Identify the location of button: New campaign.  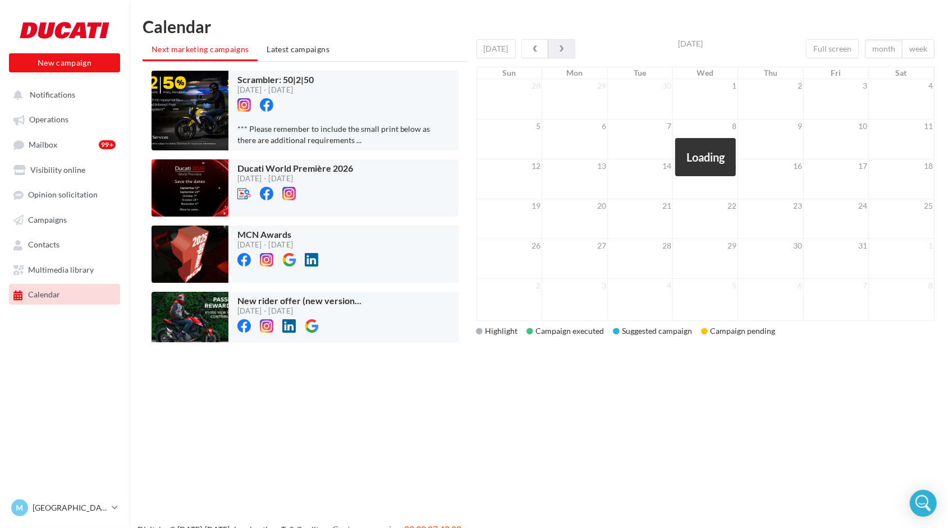
(65, 63).